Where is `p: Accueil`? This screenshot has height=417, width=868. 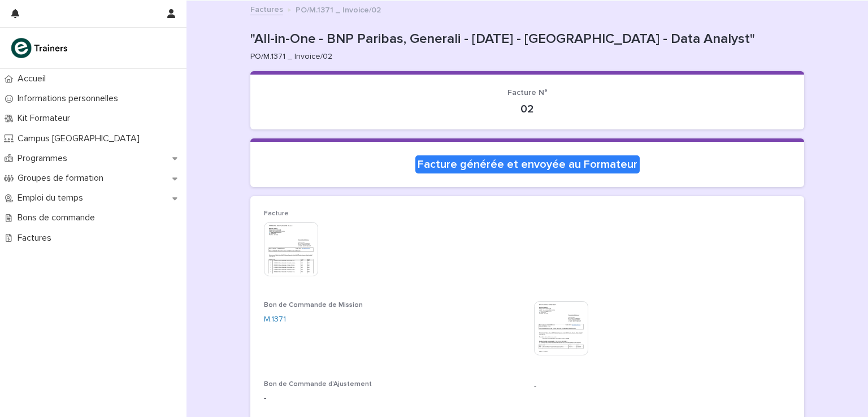 p: Accueil is located at coordinates (34, 79).